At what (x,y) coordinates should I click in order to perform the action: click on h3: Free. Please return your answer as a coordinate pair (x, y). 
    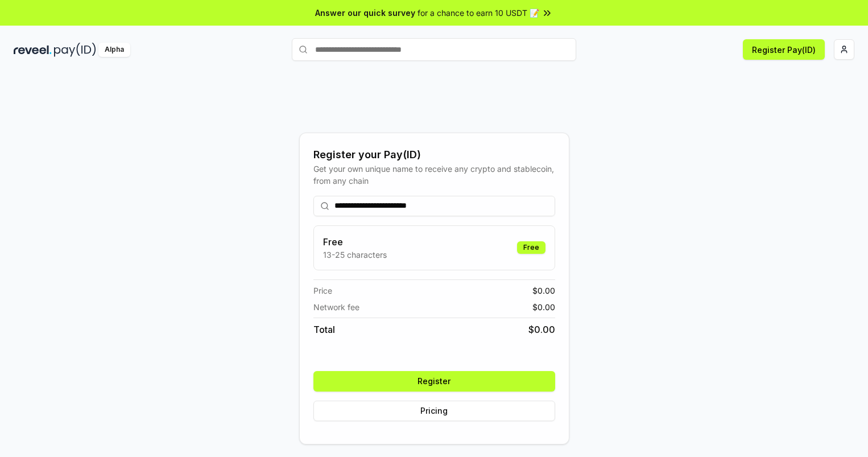
    Looking at the image, I should click on (355, 242).